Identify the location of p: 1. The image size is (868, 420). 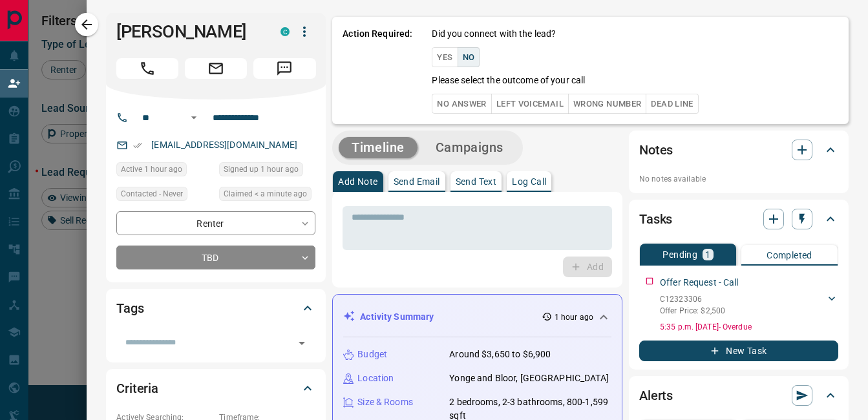
(708, 255).